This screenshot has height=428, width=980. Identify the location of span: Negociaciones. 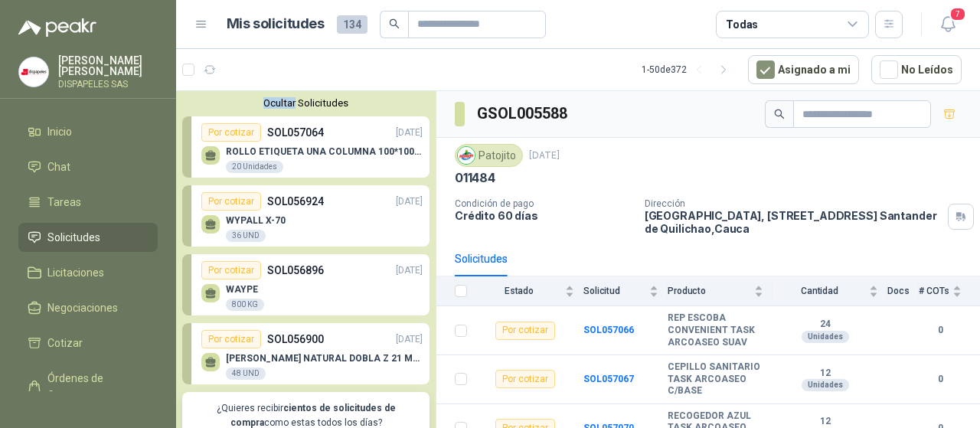
(82, 308).